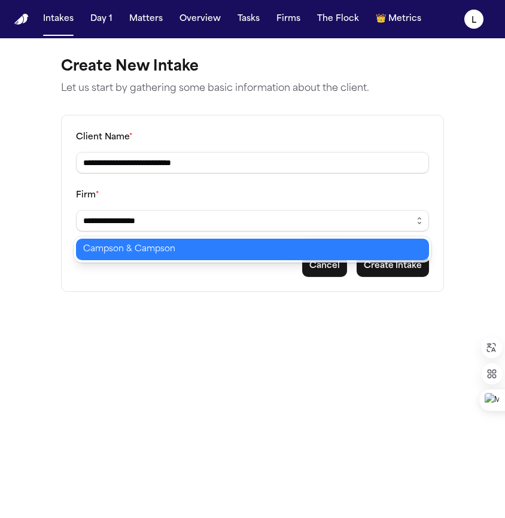  I want to click on a: Firms, so click(288, 19).